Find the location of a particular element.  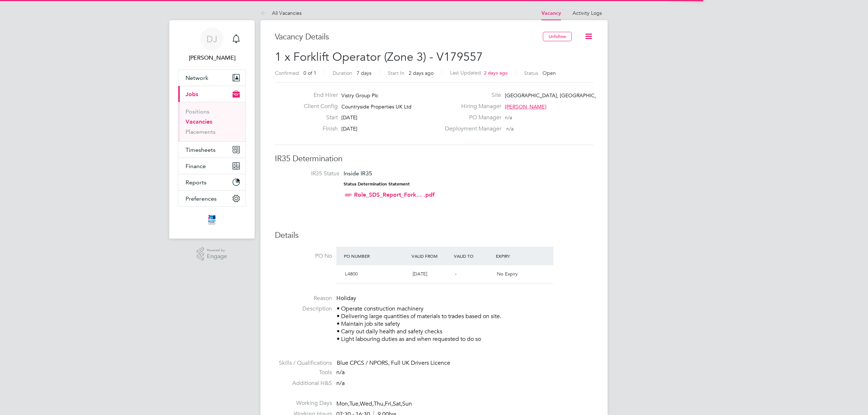

button: Preferences is located at coordinates (212, 198).